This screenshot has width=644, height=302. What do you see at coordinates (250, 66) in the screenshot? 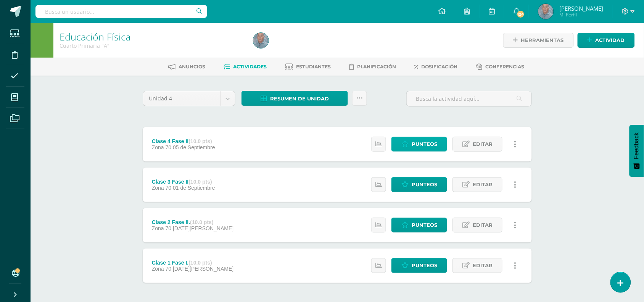
I see `span: Actividades` at bounding box center [250, 66].